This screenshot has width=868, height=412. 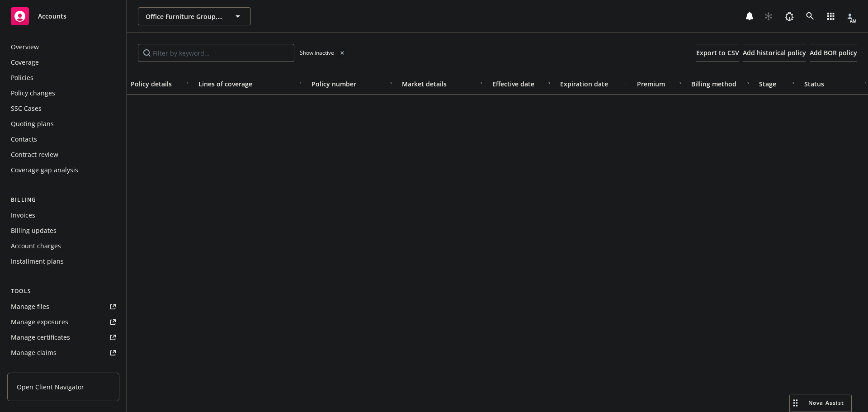 What do you see at coordinates (774, 53) in the screenshot?
I see `button: Add historical policy` at bounding box center [774, 53].